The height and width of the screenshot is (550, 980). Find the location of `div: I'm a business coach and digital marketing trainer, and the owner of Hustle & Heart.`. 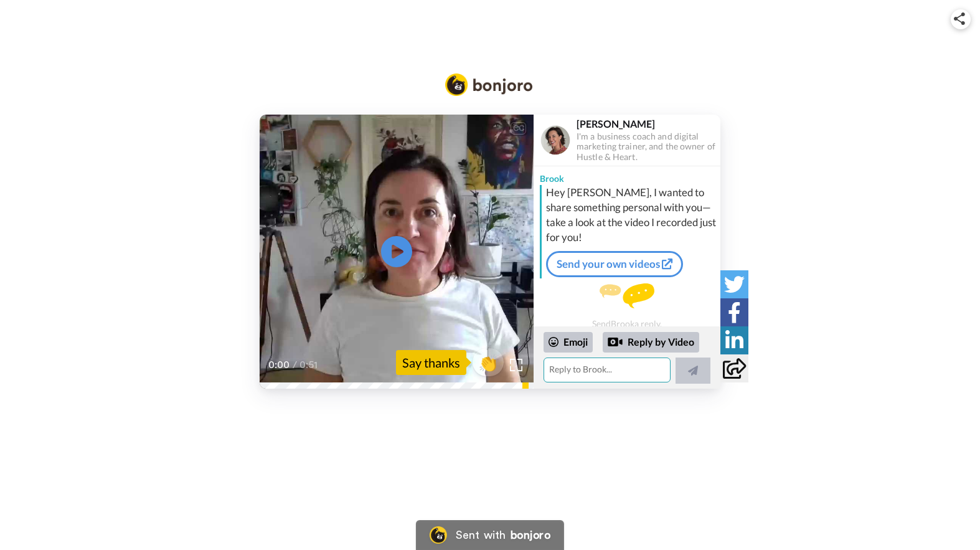

div: I'm a business coach and digital marketing trainer, and the owner of Hustle & Heart. is located at coordinates (648, 147).